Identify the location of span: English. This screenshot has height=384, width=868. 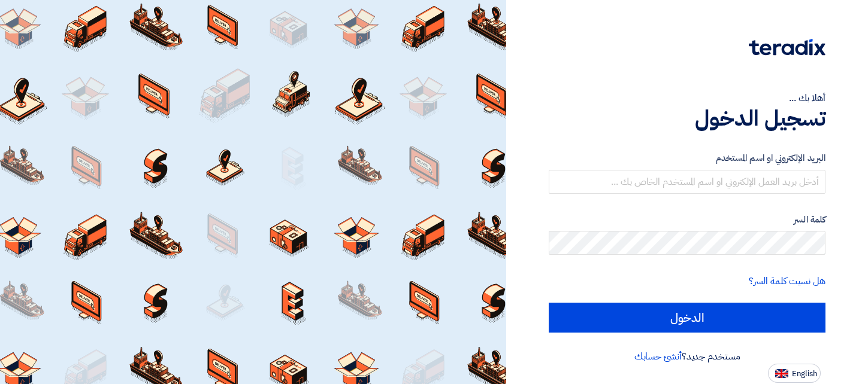
(805, 374).